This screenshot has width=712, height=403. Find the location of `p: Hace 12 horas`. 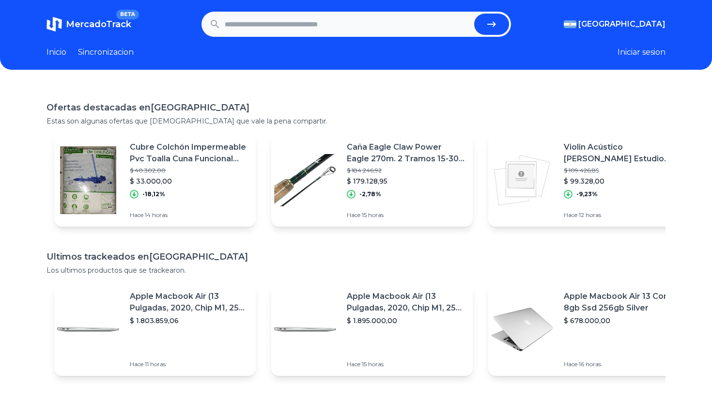

p: Hace 12 horas is located at coordinates (623, 215).